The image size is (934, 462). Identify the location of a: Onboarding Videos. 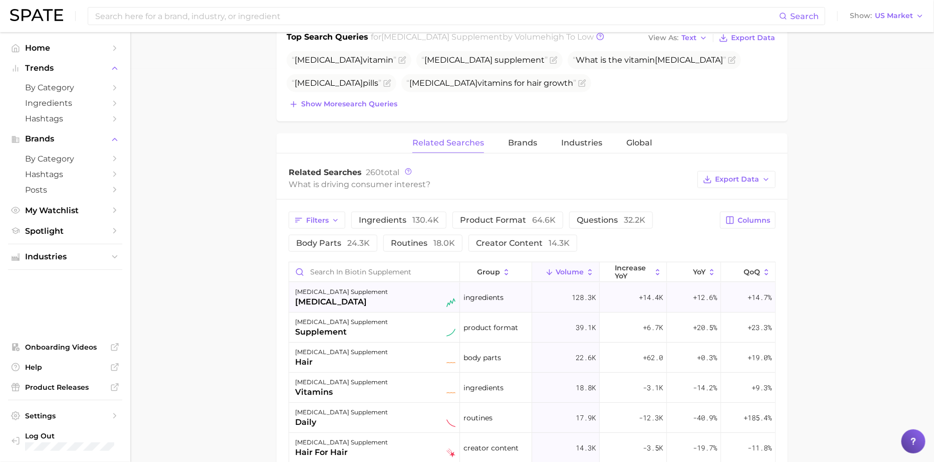
(65, 347).